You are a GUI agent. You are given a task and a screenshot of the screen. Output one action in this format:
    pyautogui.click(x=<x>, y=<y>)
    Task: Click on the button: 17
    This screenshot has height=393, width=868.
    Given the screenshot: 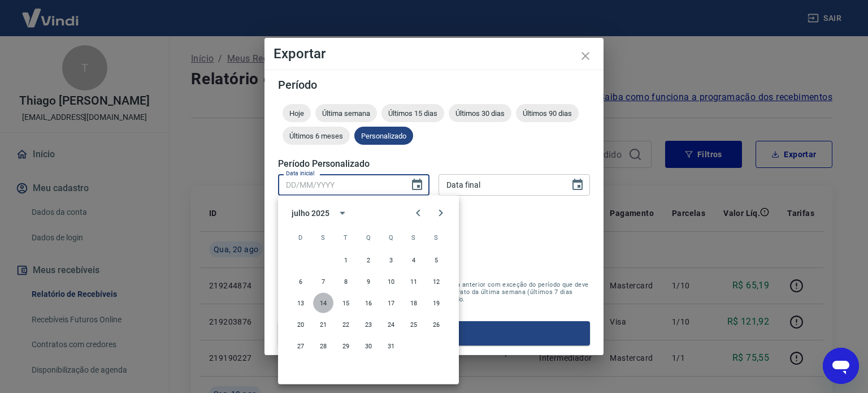 What is the action you would take?
    pyautogui.click(x=392, y=303)
    